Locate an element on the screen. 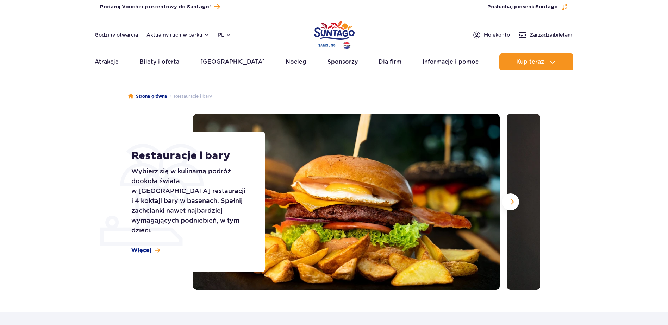  span: Zarządzaj biletami is located at coordinates (551, 35).